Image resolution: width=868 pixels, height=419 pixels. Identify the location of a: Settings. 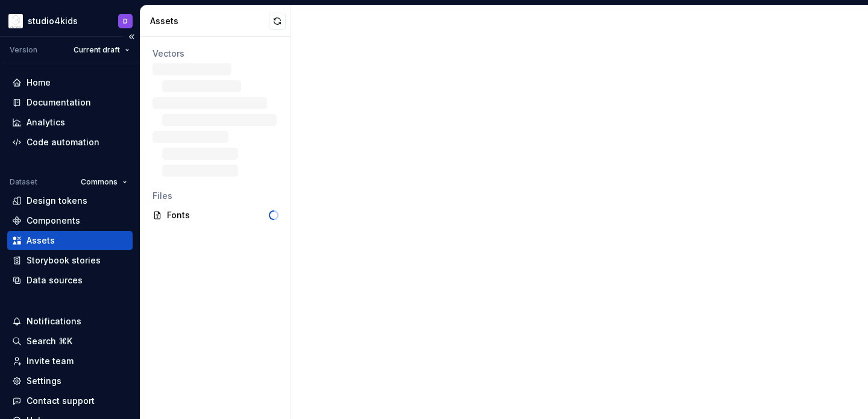
(70, 381).